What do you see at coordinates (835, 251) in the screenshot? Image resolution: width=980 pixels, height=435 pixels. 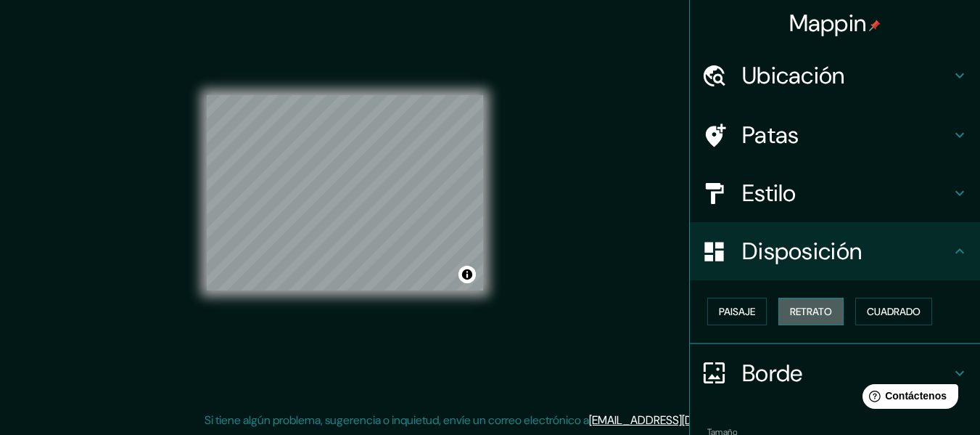 I see `div: Disposición` at bounding box center [835, 251].